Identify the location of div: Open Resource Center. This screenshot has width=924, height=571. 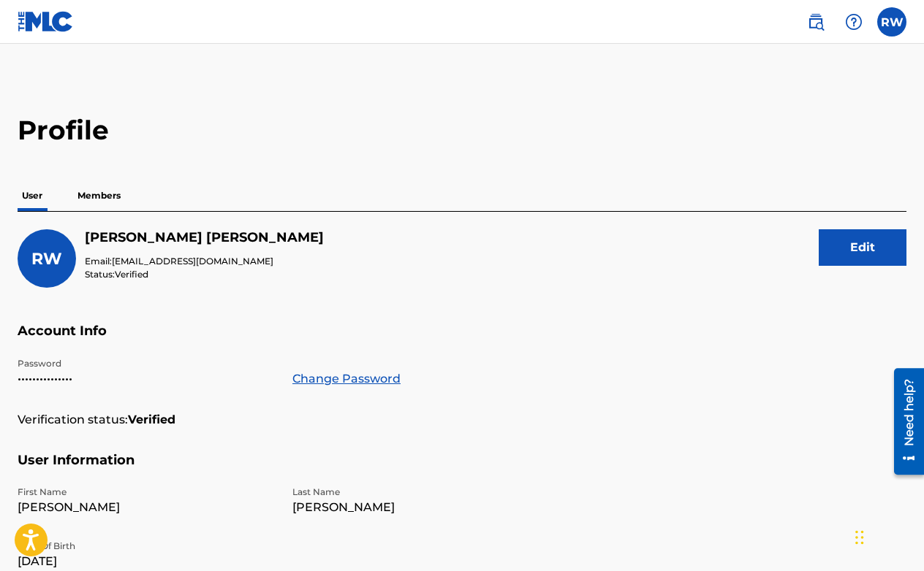
(25, 58).